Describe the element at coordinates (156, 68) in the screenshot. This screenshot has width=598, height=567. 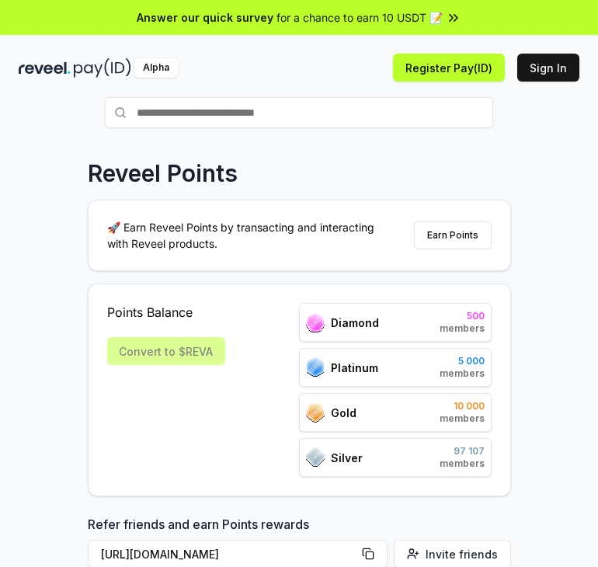
I see `div: Alpha` at that location.